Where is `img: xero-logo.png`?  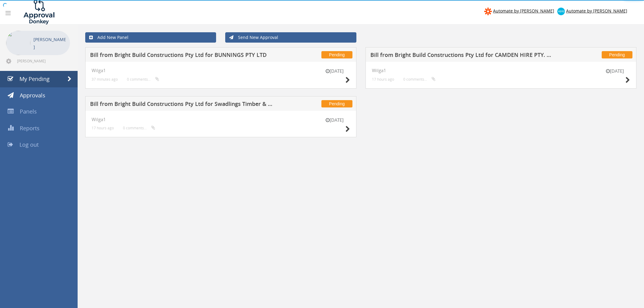 img: xero-logo.png is located at coordinates (561, 11).